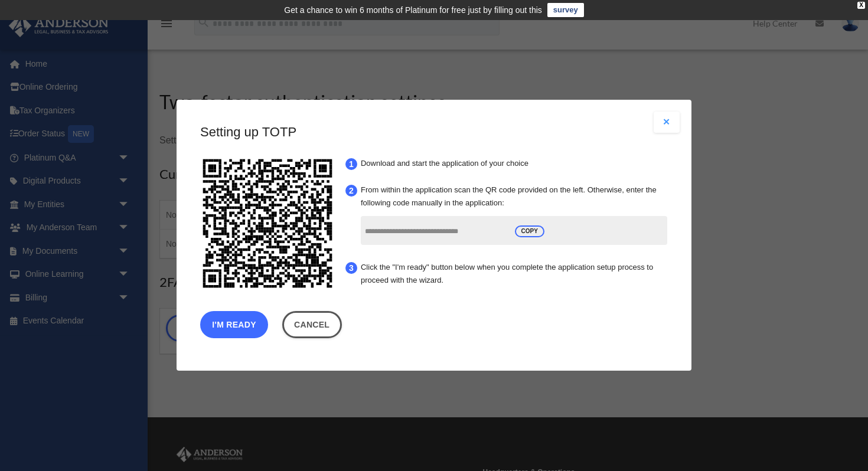 The height and width of the screenshot is (471, 868). What do you see at coordinates (514, 164) in the screenshot?
I see `li: Download and start the application of your choice` at bounding box center [514, 164].